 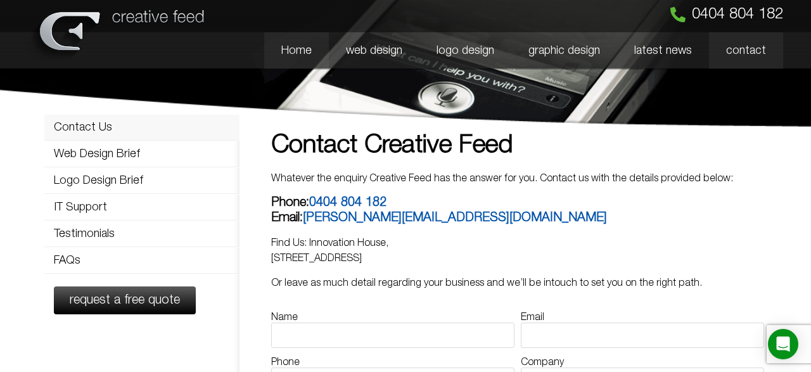 I want to click on a: IT Support, so click(x=142, y=207).